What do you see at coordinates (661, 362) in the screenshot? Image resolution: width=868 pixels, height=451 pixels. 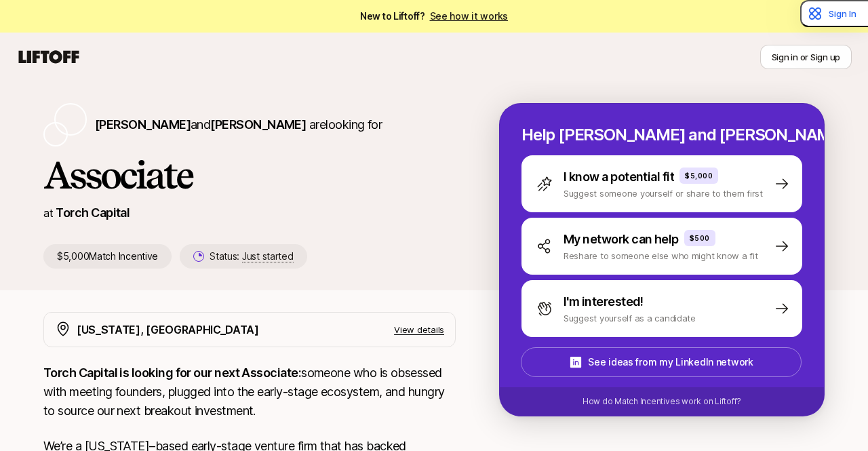 I see `button: See ideas from my LinkedIn network` at bounding box center [661, 362].